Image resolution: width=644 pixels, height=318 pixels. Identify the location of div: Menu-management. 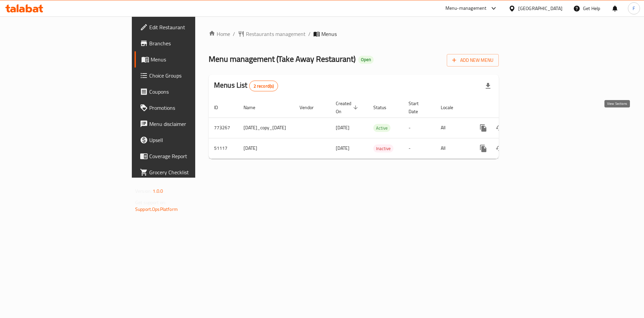
(465, 8).